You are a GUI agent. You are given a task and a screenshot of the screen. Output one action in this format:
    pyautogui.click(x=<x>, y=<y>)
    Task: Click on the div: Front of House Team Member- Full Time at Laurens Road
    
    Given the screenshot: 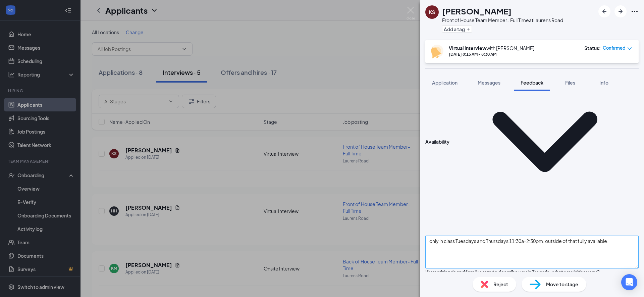 What is the action you would take?
    pyautogui.click(x=503, y=20)
    